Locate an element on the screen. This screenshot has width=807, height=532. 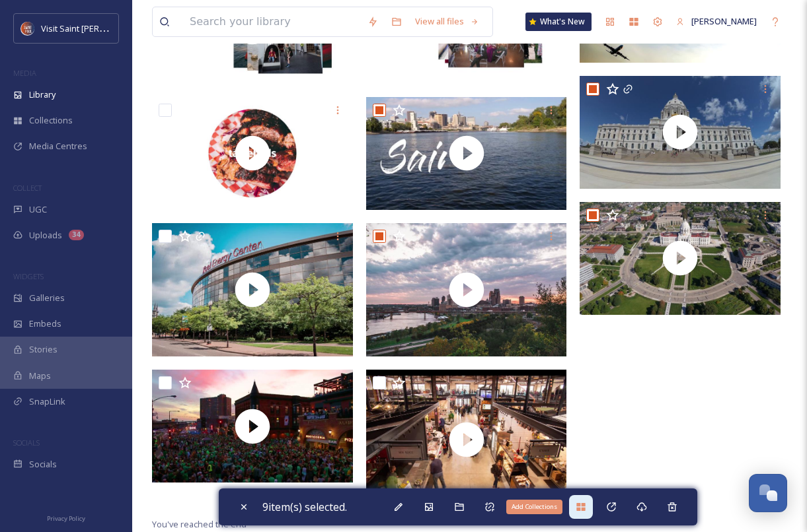
span: 9 item(s) selected. is located at coordinates (304, 507).